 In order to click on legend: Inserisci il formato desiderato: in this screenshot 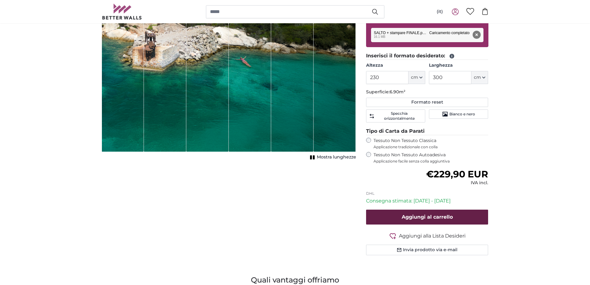, I will do `click(427, 56)`.